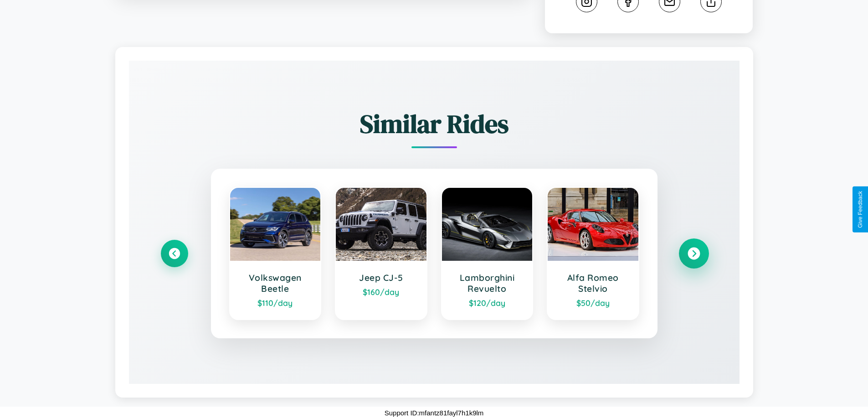 The height and width of the screenshot is (419, 868). Describe the element at coordinates (487, 284) in the screenshot. I see `h3: Lamborghini Revuelto` at that location.